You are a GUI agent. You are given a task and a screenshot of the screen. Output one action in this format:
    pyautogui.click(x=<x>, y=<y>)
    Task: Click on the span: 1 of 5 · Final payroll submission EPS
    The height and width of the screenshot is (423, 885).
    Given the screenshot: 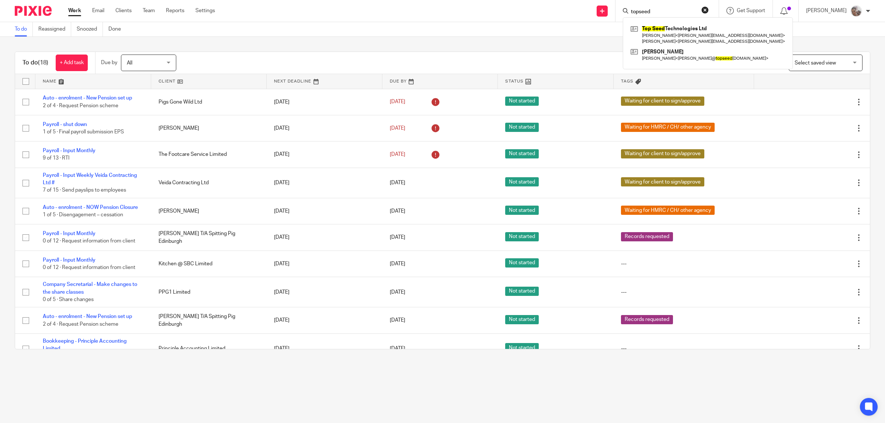 What is the action you would take?
    pyautogui.click(x=83, y=132)
    